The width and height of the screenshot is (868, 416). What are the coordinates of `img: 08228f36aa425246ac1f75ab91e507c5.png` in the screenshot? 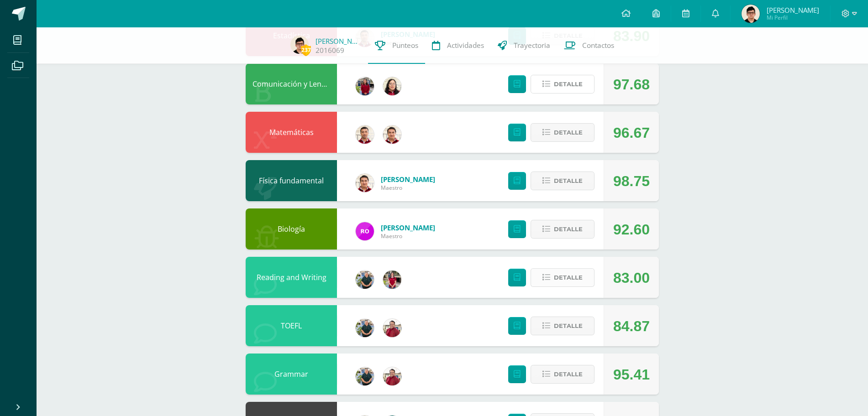 It's located at (365, 231).